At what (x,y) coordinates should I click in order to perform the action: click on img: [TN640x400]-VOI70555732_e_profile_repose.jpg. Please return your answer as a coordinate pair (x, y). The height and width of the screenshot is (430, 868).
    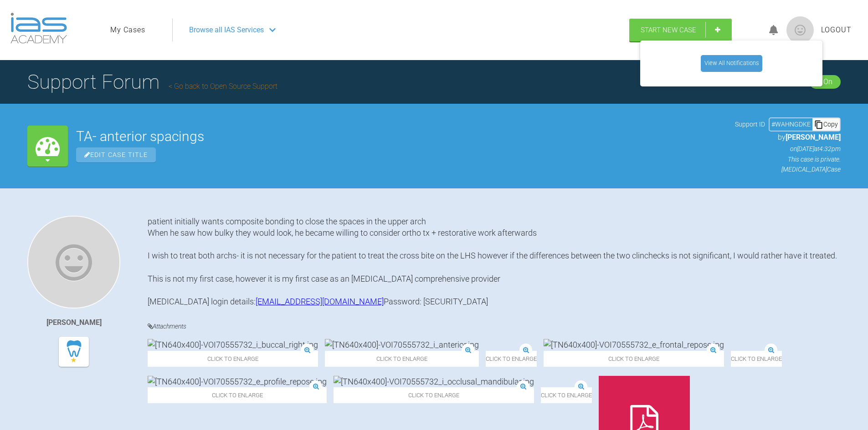
    Looking at the image, I should click on (237, 382).